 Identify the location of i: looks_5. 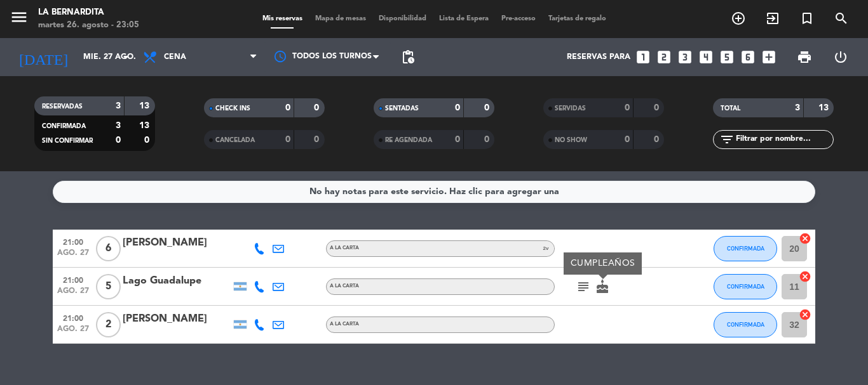
(727, 57).